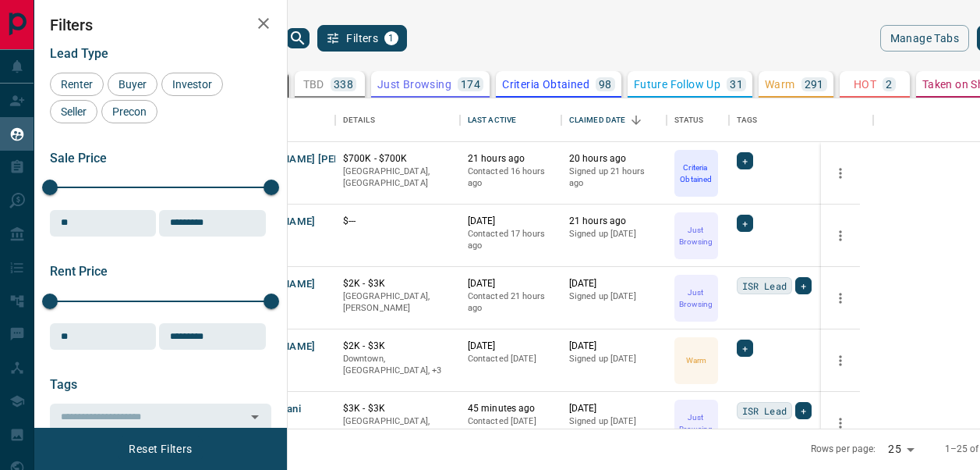 The image size is (980, 470). Describe the element at coordinates (63, 383) in the screenshot. I see `span: Tags` at that location.